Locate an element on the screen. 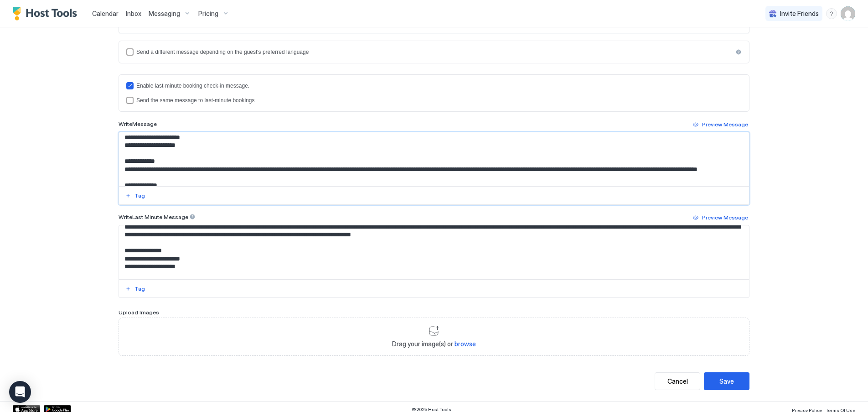 The height and width of the screenshot is (412, 868). div: Open Intercom Messenger is located at coordinates (20, 392).